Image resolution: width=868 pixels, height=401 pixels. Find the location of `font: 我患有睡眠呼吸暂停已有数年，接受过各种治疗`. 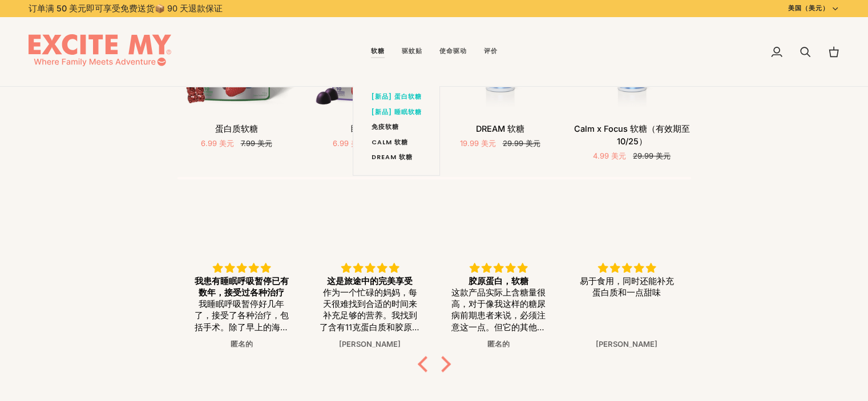

font: 我患有睡眠呼吸暂停已有数年，接受过各种治疗 is located at coordinates (242, 286).